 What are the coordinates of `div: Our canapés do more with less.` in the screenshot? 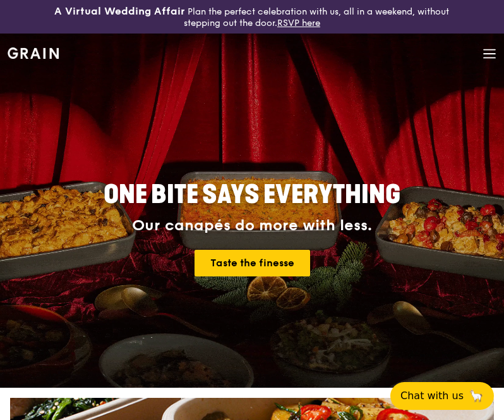 It's located at (252, 226).